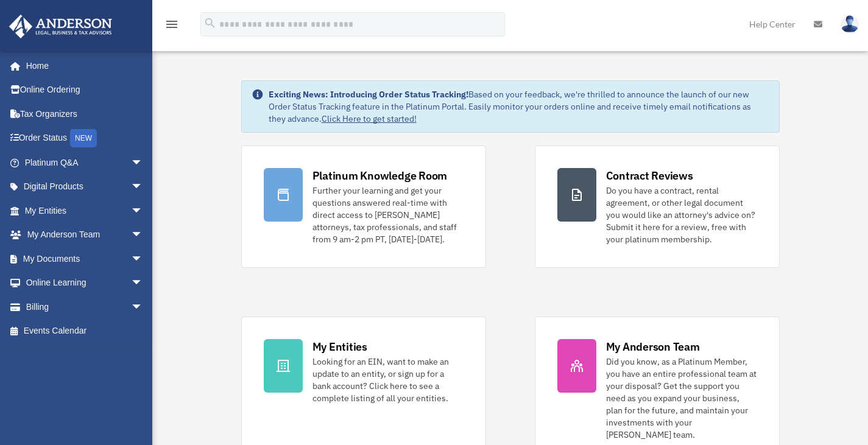 The width and height of the screenshot is (868, 445). Describe the element at coordinates (85, 187) in the screenshot. I see `a: Digital Productsarrow_drop_down` at that location.